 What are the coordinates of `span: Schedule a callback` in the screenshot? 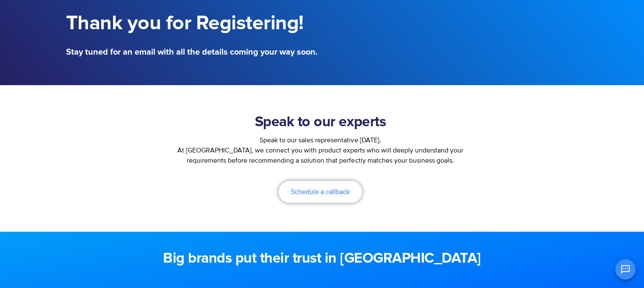 It's located at (320, 192).